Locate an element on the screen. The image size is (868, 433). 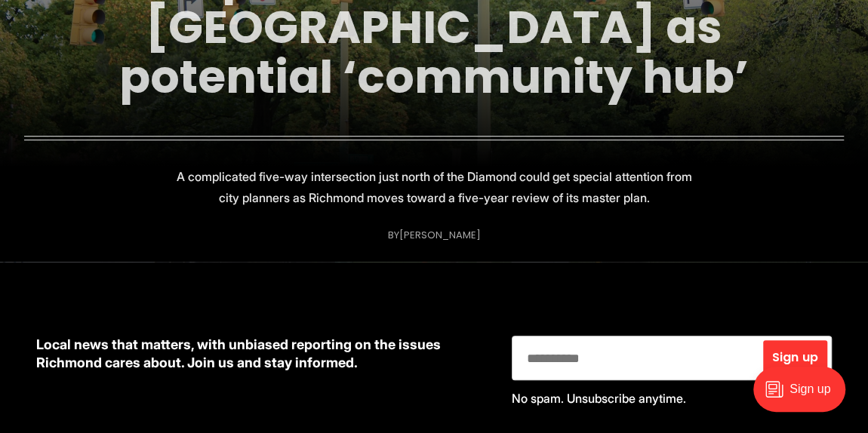
p: Local news that matters, with unbiased reporting on the issues Richmond cares about. Join us and ... is located at coordinates (262, 354).